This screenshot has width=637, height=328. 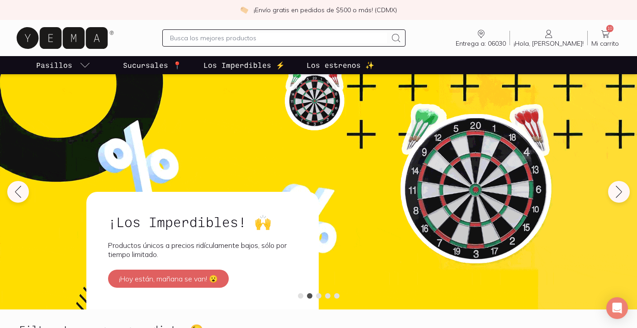 I want to click on p: Los estrenos ✨, so click(x=341, y=65).